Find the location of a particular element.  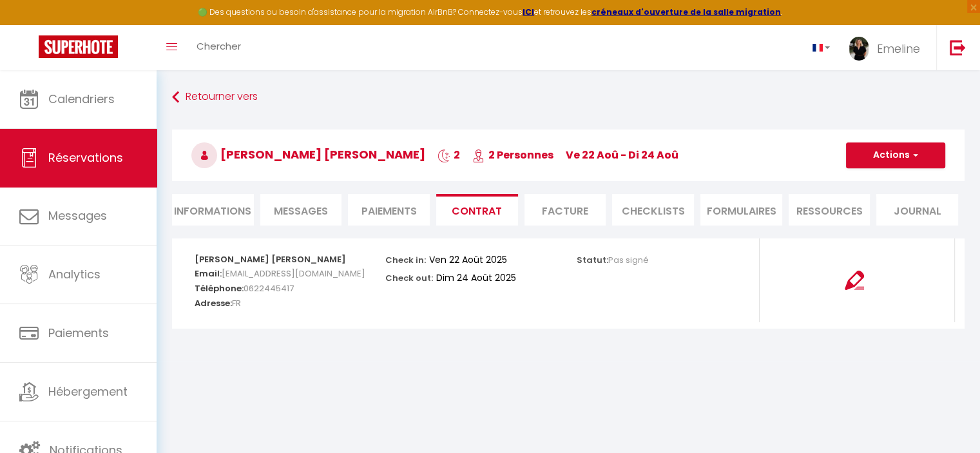

a: ... Emeline is located at coordinates (888, 47).